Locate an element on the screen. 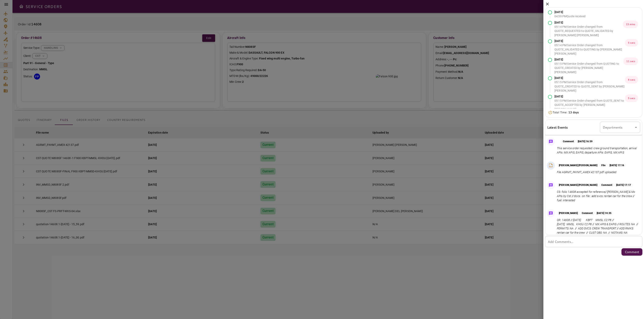 This screenshot has height=319, width=644. button: Open is located at coordinates (636, 128).